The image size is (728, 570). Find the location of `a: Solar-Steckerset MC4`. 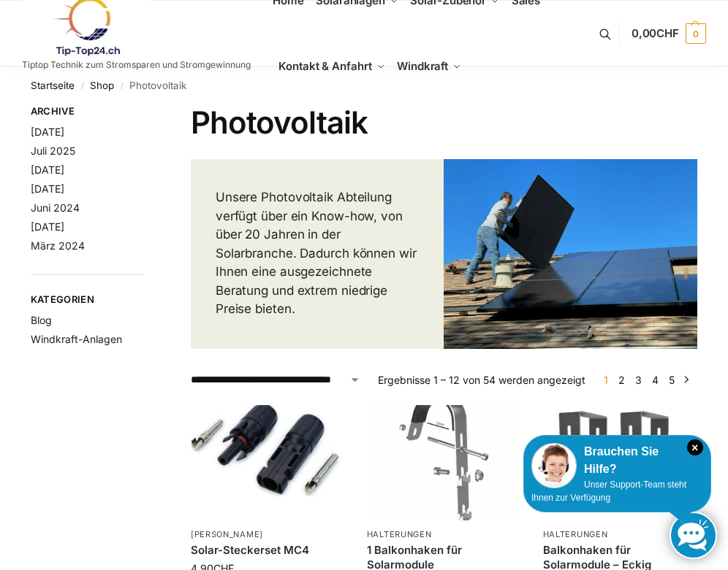

a: Solar-Steckerset MC4 is located at coordinates (267, 550).